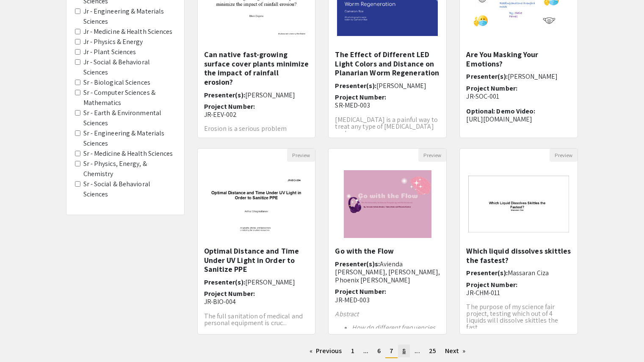 This screenshot has width=644, height=362. What do you see at coordinates (326, 351) in the screenshot?
I see `a: Previous page` at bounding box center [326, 351].